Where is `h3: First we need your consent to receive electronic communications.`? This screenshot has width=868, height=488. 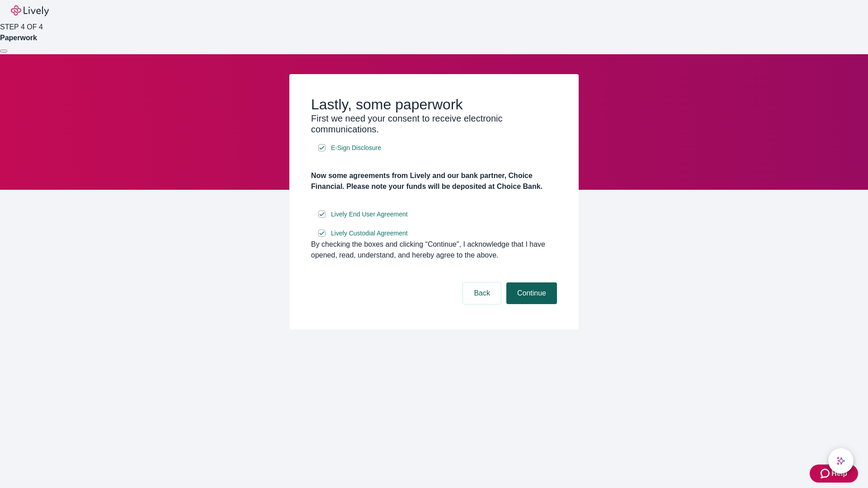
h3: First we need your consent to receive electronic communications. is located at coordinates (434, 124).